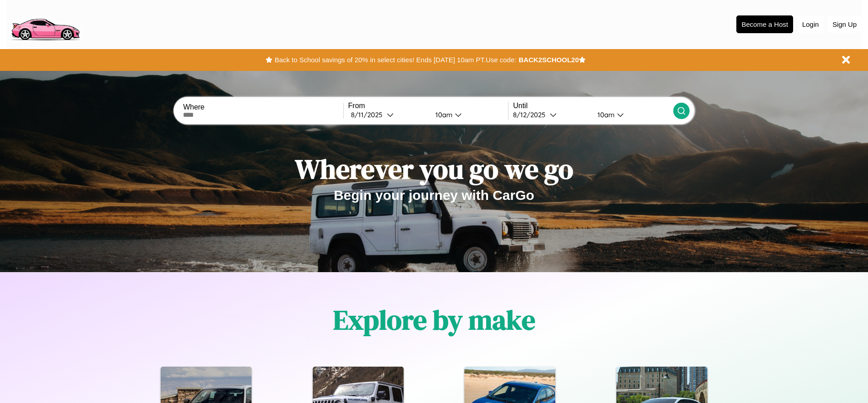 This screenshot has width=868, height=403. I want to click on button: Sign Up, so click(844, 24).